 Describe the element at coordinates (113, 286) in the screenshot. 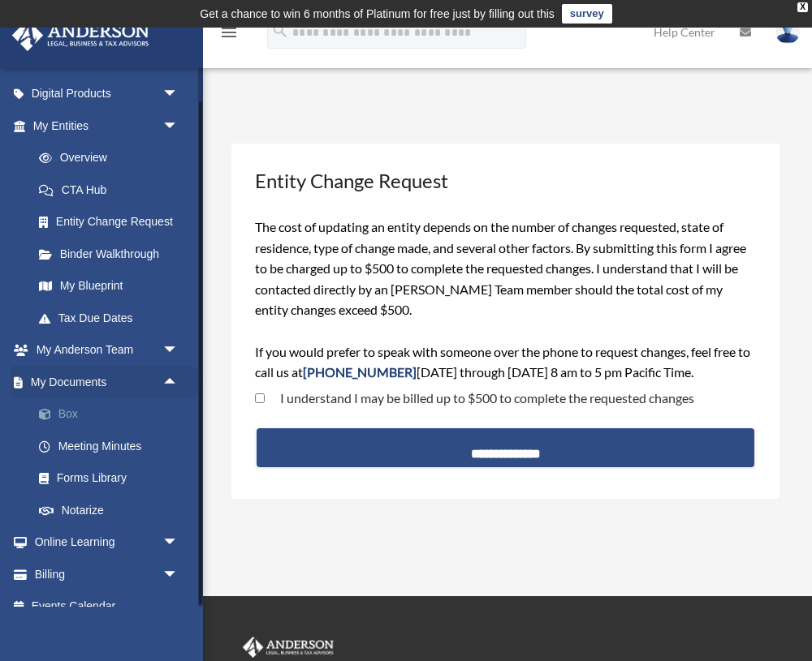

I see `a: My Blueprint` at that location.